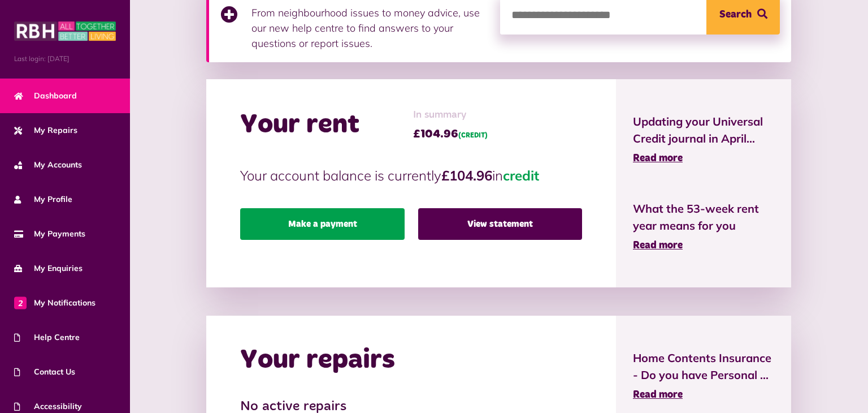  What do you see at coordinates (500, 224) in the screenshot?
I see `a: View statement` at bounding box center [500, 224].